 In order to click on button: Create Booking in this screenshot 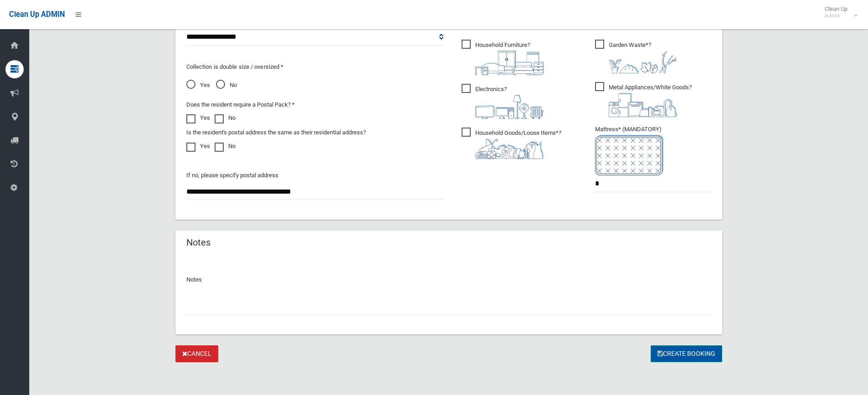, I will do `click(686, 354)`.